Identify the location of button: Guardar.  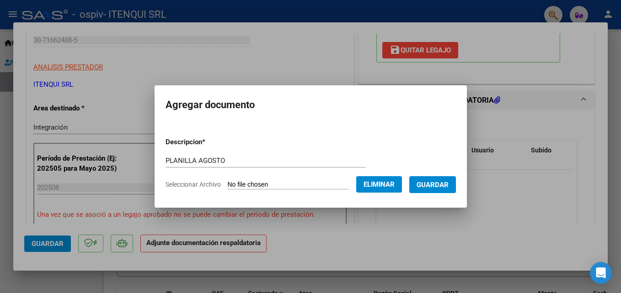
(432, 185).